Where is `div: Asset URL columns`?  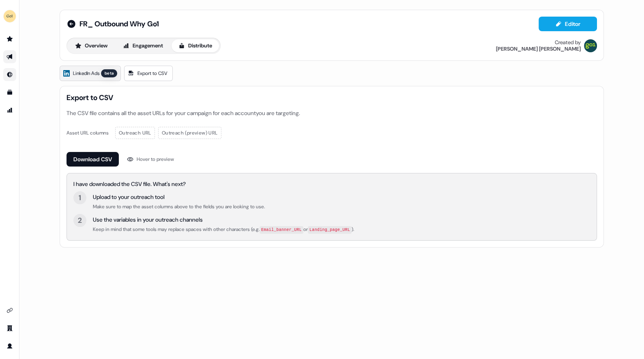
div: Asset URL columns is located at coordinates (87, 133).